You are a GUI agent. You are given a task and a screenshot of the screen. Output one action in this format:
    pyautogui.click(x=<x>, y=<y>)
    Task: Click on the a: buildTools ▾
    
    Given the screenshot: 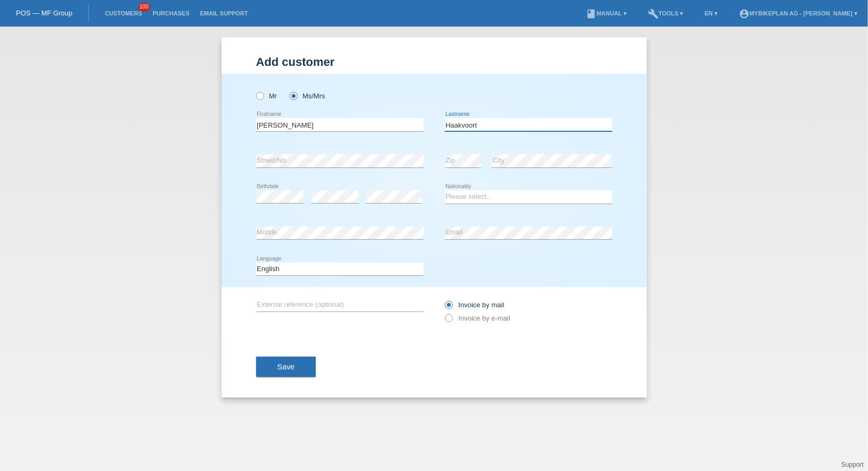 What is the action you would take?
    pyautogui.click(x=665, y=13)
    